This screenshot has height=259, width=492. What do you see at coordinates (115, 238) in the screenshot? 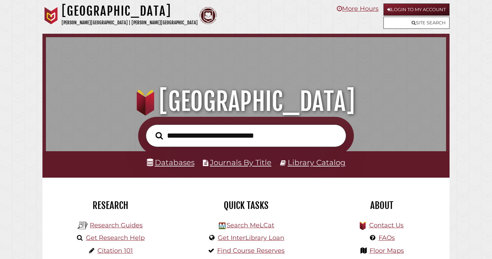
I see `a: Get Research Help` at bounding box center [115, 238].